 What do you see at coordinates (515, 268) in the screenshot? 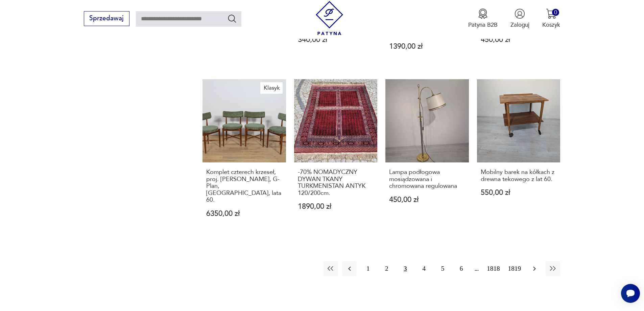
I see `button: 1819` at bounding box center [515, 268].